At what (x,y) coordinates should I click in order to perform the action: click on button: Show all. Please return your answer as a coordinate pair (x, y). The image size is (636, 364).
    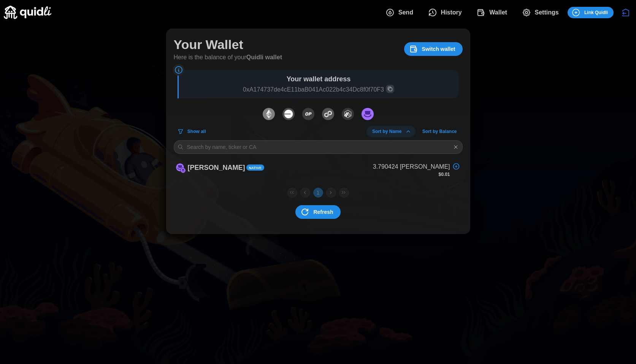
    Looking at the image, I should click on (193, 131).